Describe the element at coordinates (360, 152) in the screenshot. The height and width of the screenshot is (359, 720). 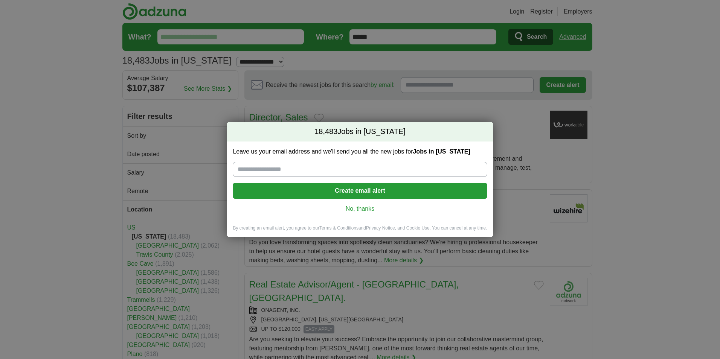
I see `label: Leave us your email address and we'll send you all the new jobs for` at that location.